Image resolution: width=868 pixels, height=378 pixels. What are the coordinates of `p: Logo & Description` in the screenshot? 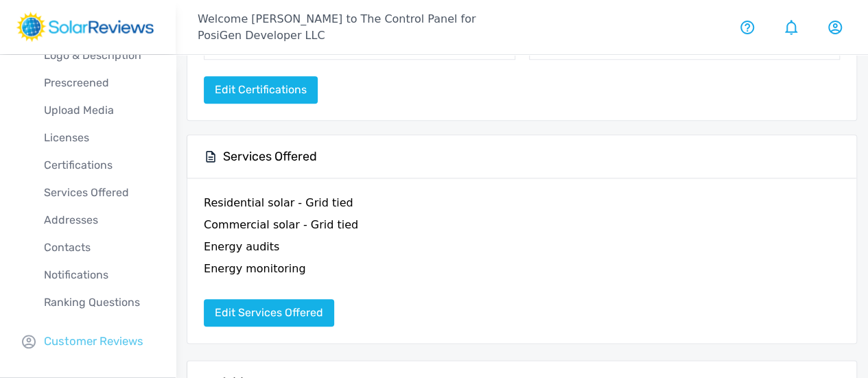 It's located at (99, 55).